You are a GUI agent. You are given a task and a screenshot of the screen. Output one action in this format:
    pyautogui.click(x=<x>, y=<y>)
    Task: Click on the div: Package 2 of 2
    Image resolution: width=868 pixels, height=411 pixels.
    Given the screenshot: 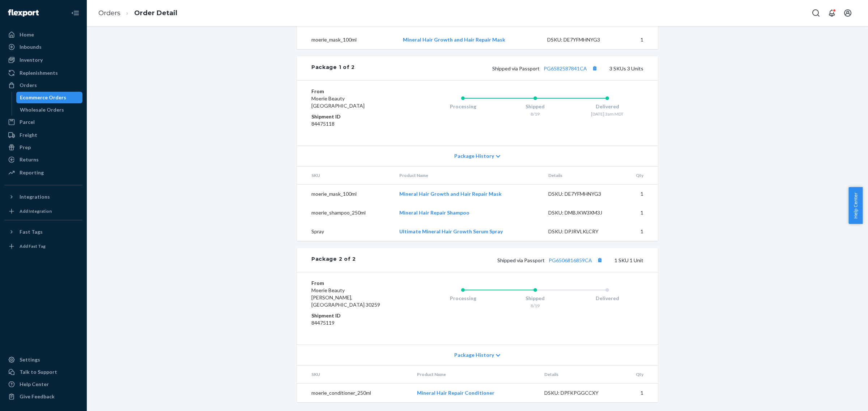 What is the action you would take?
    pyautogui.click(x=333, y=260)
    